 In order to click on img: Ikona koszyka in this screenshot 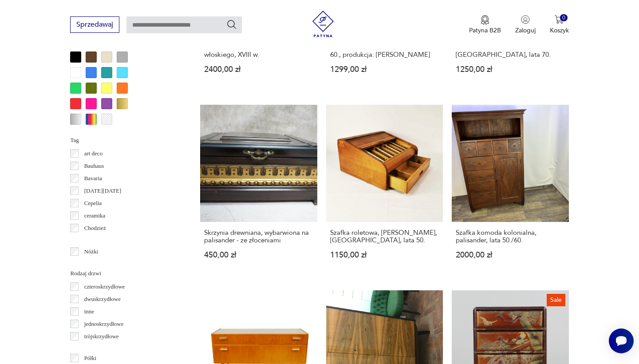, I will do `click(559, 19)`.